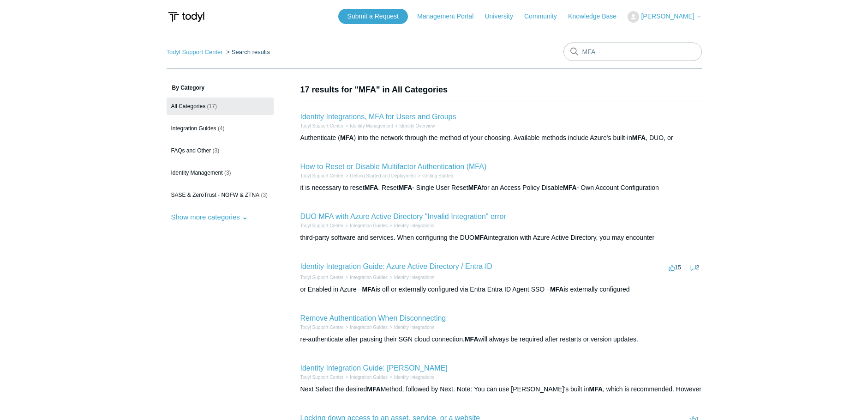  Describe the element at coordinates (247, 52) in the screenshot. I see `li: Search results` at that location.